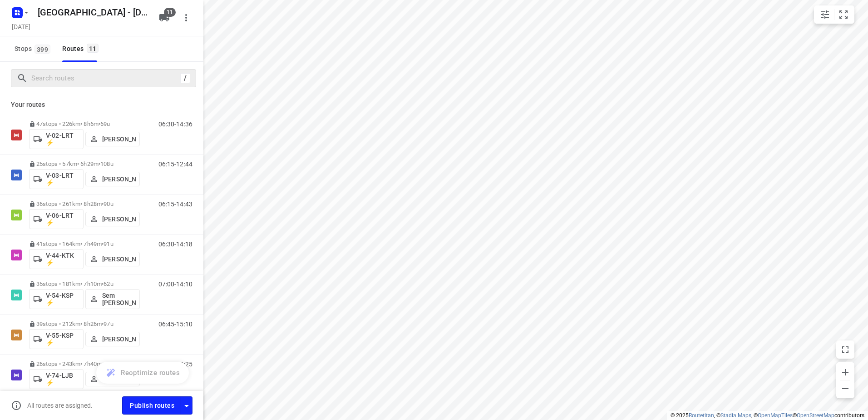  Describe the element at coordinates (63, 139) in the screenshot. I see `p: V-02-LRT ⚡` at that location.